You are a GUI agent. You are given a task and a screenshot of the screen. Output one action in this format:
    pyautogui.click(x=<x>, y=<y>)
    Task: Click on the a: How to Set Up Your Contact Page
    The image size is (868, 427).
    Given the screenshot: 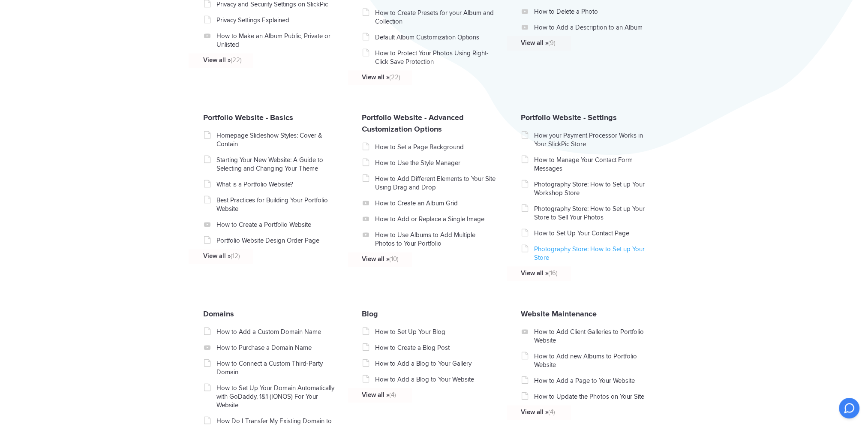 What is the action you would take?
    pyautogui.click(x=595, y=233)
    